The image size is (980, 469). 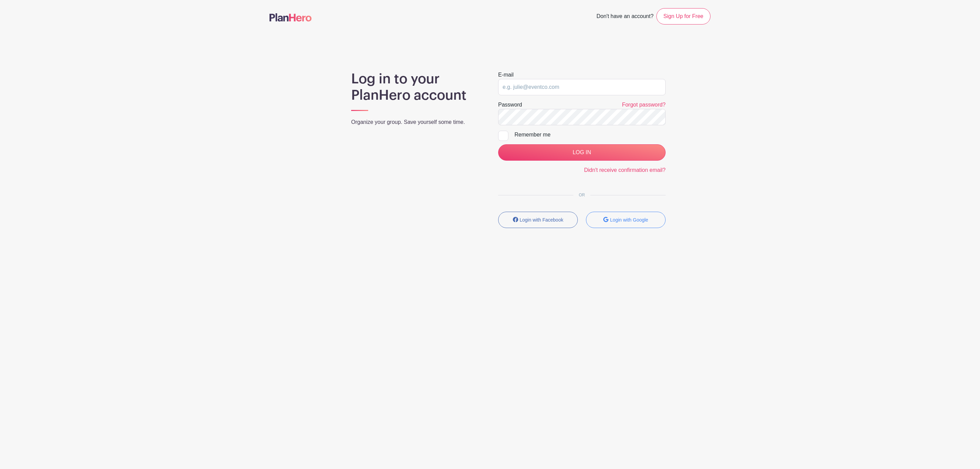 What do you see at coordinates (510, 105) in the screenshot?
I see `label: Password` at bounding box center [510, 105].